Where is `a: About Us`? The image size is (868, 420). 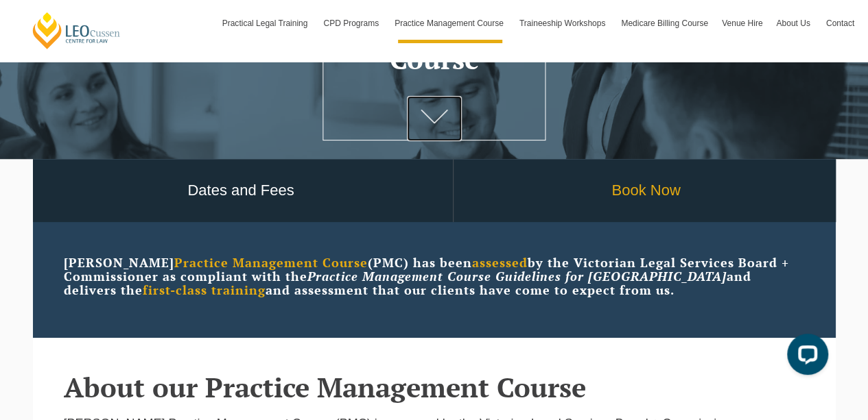 a: About Us is located at coordinates (794, 23).